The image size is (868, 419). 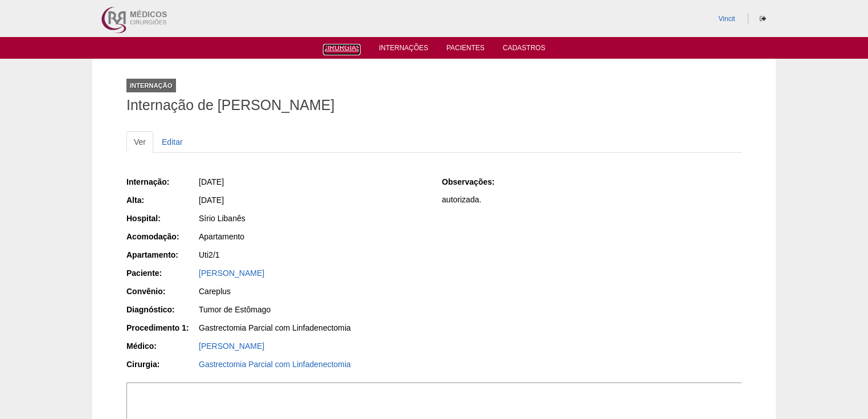 What do you see at coordinates (162, 291) in the screenshot?
I see `div: Convênio:` at bounding box center [162, 291].